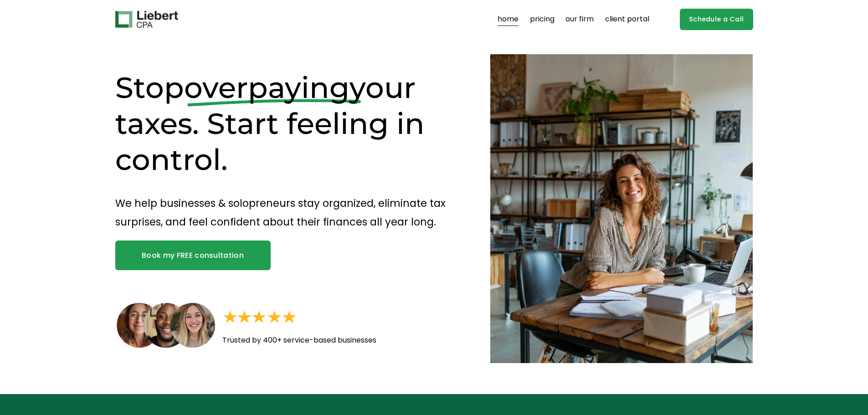 The height and width of the screenshot is (415, 868). What do you see at coordinates (193, 255) in the screenshot?
I see `a: Book my FREE consultation` at bounding box center [193, 255].